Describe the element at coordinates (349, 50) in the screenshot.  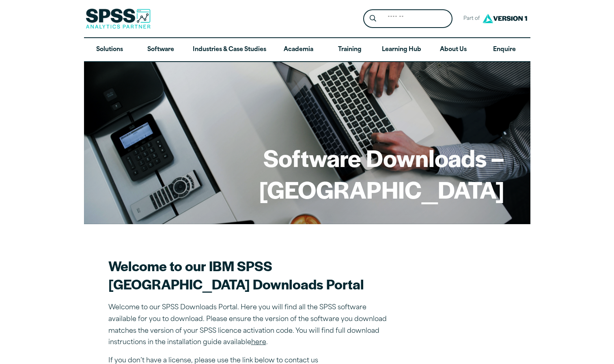
I see `a: Training` at that location.